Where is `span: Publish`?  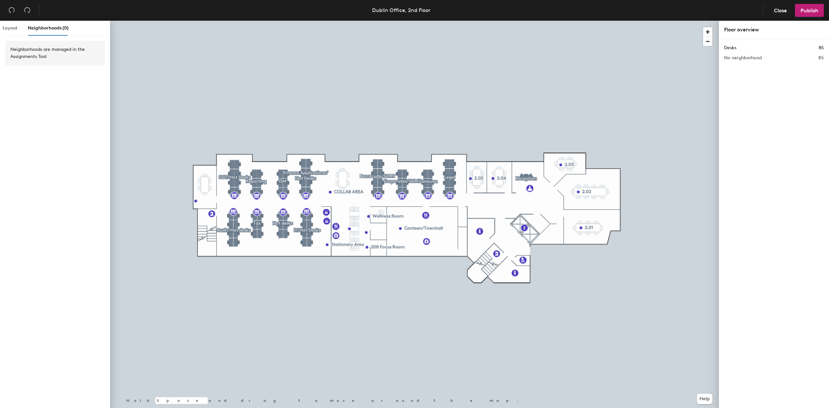 span: Publish is located at coordinates (809, 10).